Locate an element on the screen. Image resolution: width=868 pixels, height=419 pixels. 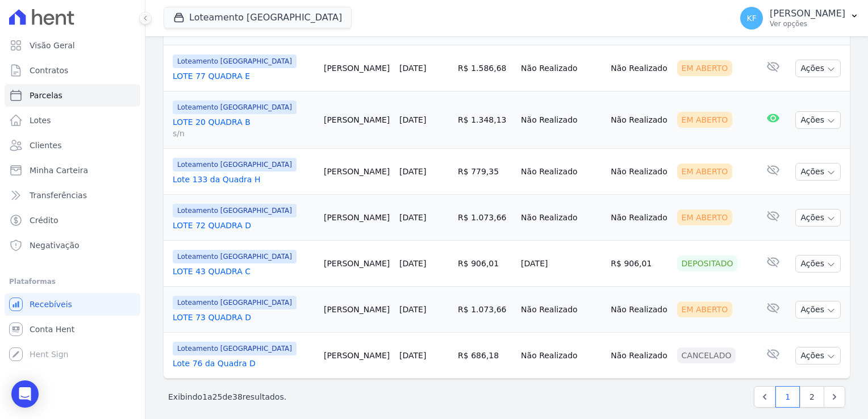
td: R$ 1.586,68 is located at coordinates (485, 68).